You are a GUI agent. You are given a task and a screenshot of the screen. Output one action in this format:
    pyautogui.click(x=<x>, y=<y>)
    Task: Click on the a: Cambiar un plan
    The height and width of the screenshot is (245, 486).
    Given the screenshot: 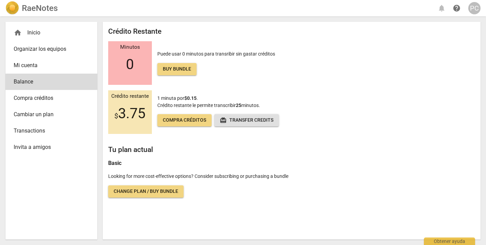 What is the action you would take?
    pyautogui.click(x=51, y=115)
    